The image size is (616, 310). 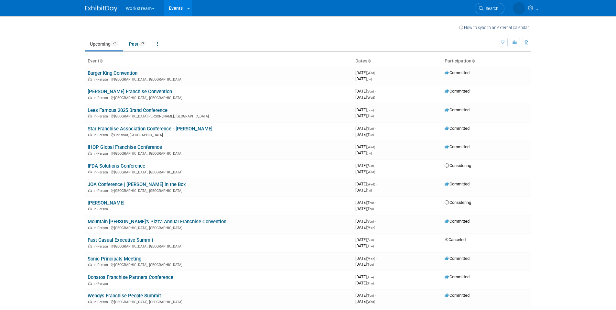 I want to click on a: Past29, so click(x=137, y=44).